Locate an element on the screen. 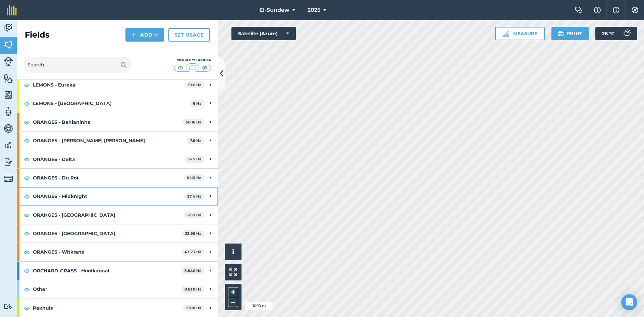 The height and width of the screenshot is (317, 644). strong: 16.5 Ha is located at coordinates (195, 159).